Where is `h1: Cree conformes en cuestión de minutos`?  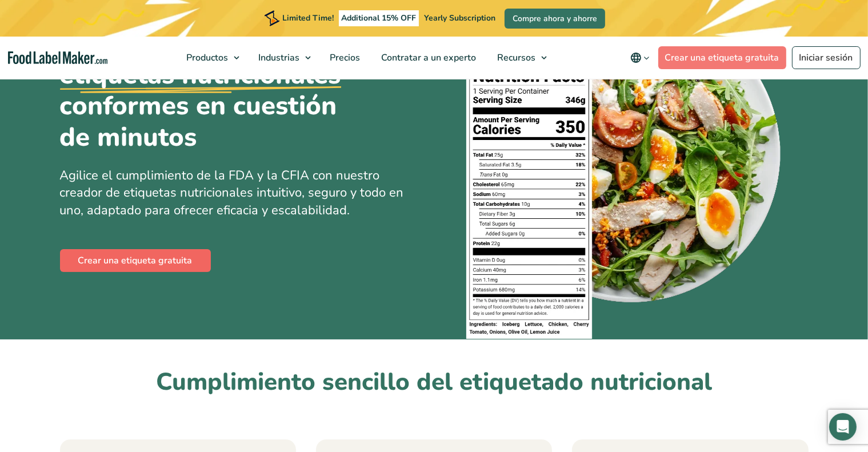 h1: Cree conformes en cuestión de minutos is located at coordinates (214, 90).